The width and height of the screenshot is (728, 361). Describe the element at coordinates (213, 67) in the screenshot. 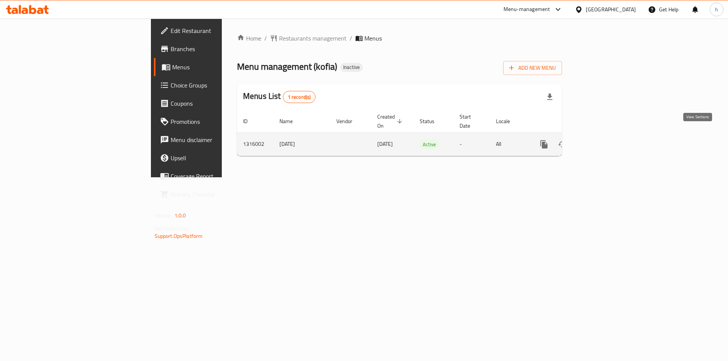

I see `a: Menus` at that location.